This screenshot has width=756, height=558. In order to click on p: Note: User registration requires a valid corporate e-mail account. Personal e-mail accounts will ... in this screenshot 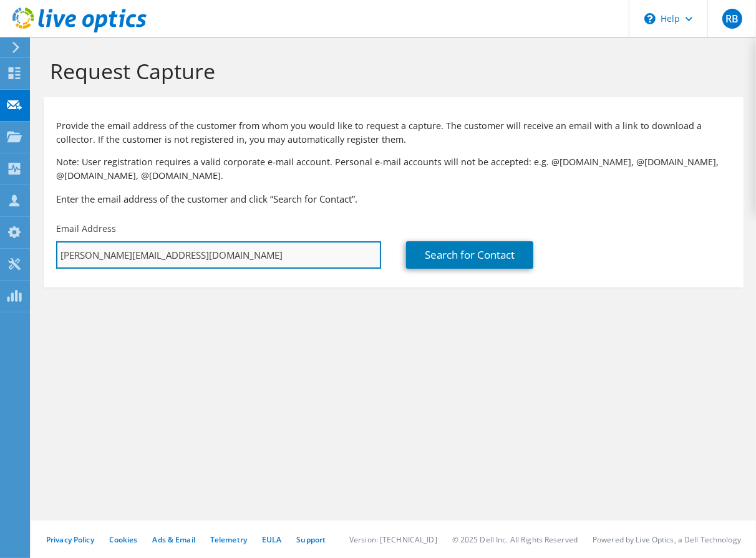, I will do `click(393, 169)`.